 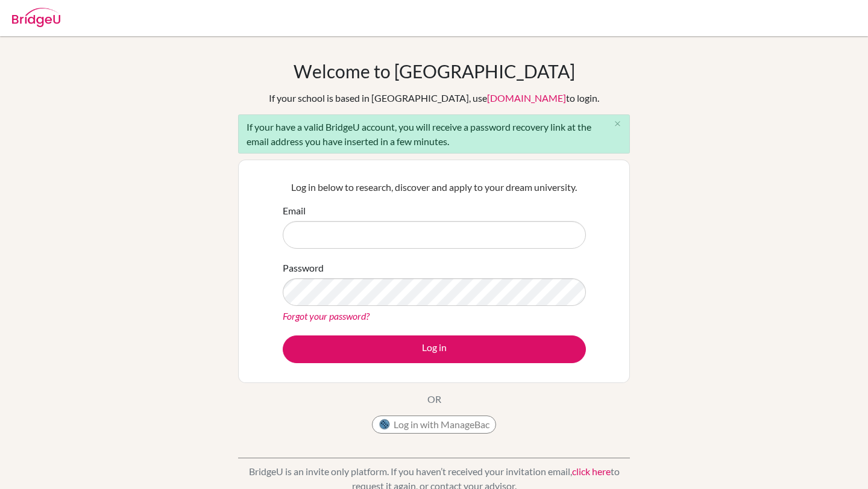 I want to click on a: click here, so click(x=591, y=470).